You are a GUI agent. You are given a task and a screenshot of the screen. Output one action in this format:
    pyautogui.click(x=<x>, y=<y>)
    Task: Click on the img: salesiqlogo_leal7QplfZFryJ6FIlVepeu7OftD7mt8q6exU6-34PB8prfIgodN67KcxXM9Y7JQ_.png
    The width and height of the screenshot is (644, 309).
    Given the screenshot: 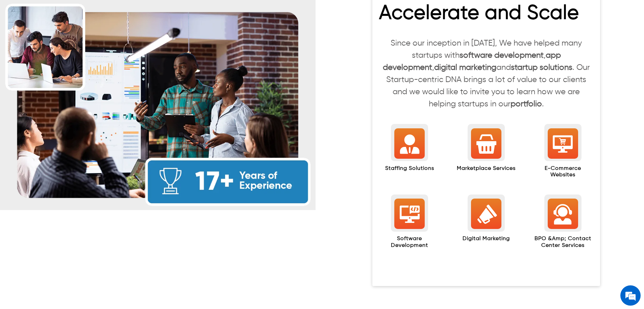 What is the action you would take?
    pyautogui.click(x=49, y=179)
    